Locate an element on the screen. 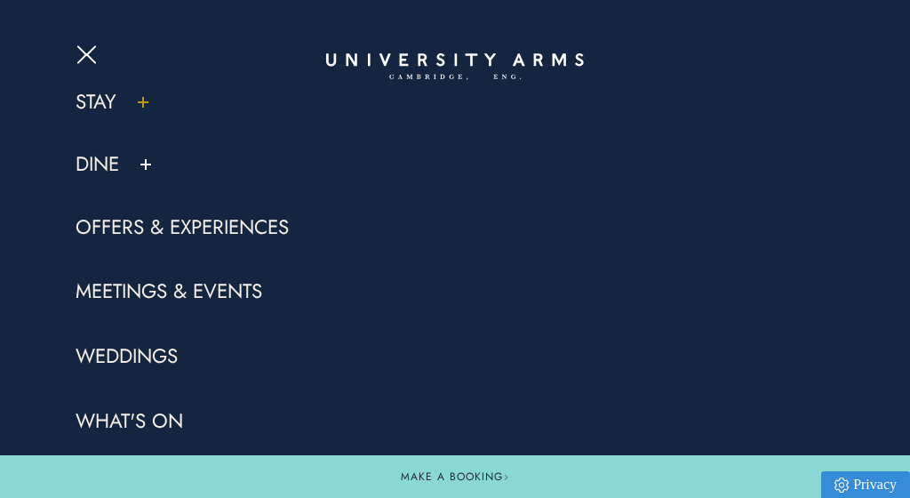  a: Weddings is located at coordinates (126, 356).